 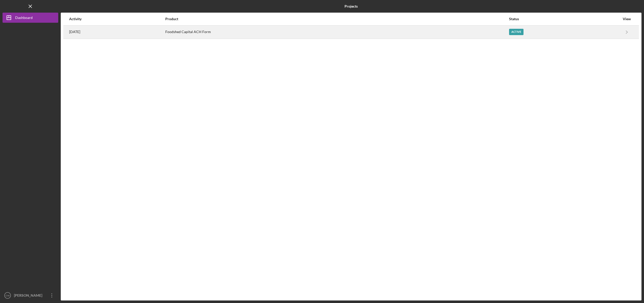 What do you see at coordinates (117, 19) in the screenshot?
I see `div: Activity` at bounding box center [117, 19].